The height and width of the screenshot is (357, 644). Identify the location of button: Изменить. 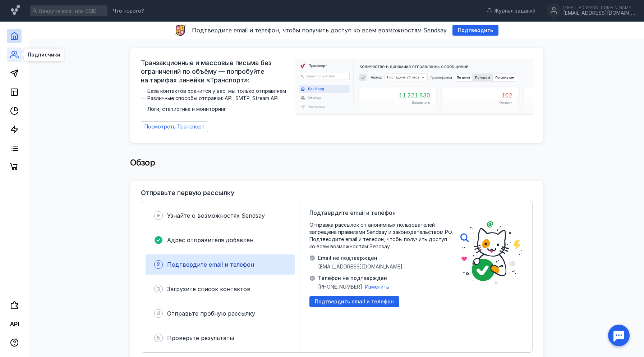
(377, 286).